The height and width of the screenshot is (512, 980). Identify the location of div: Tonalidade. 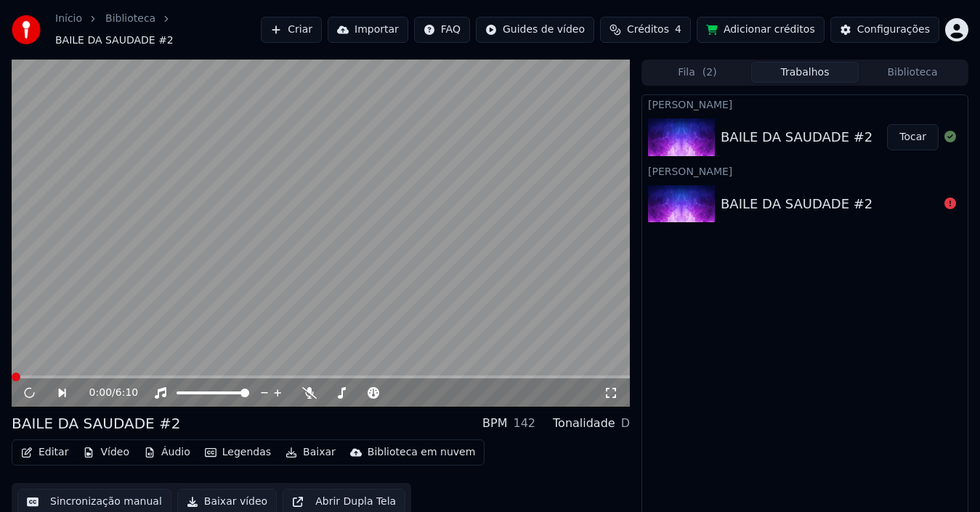
(584, 423).